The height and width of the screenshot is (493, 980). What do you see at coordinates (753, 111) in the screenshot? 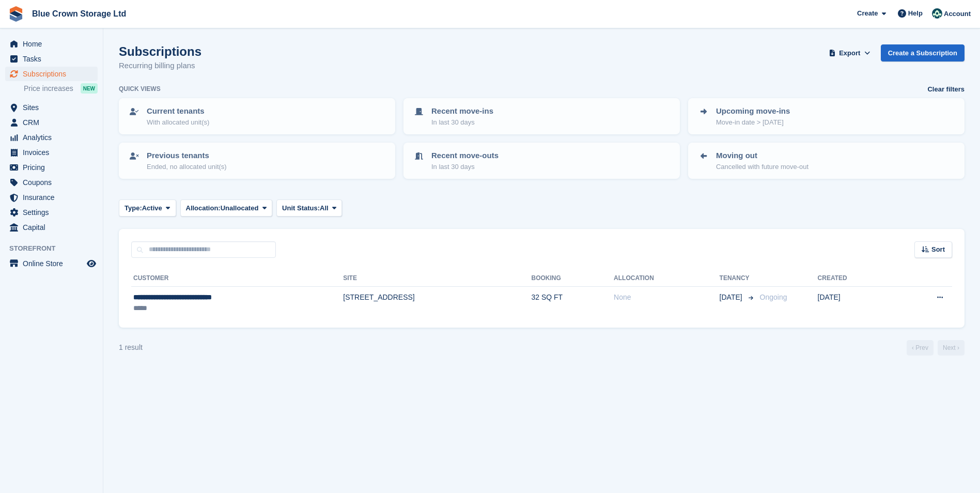
I see `p: Upcoming move-ins` at bounding box center [753, 111].